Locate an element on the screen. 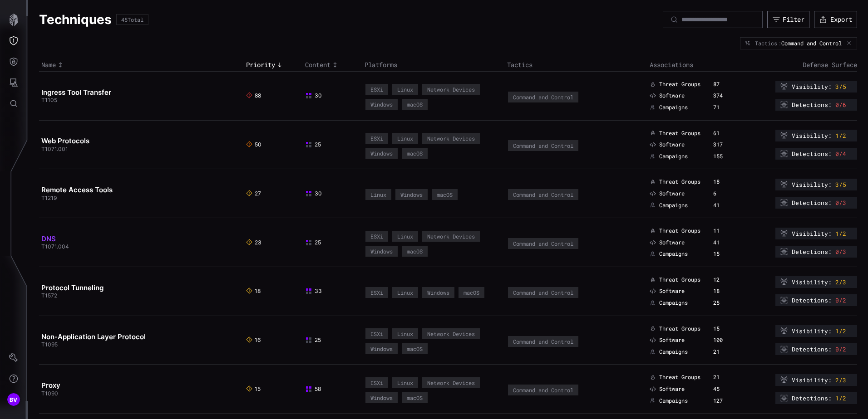  span: 15 is located at coordinates (253, 389).